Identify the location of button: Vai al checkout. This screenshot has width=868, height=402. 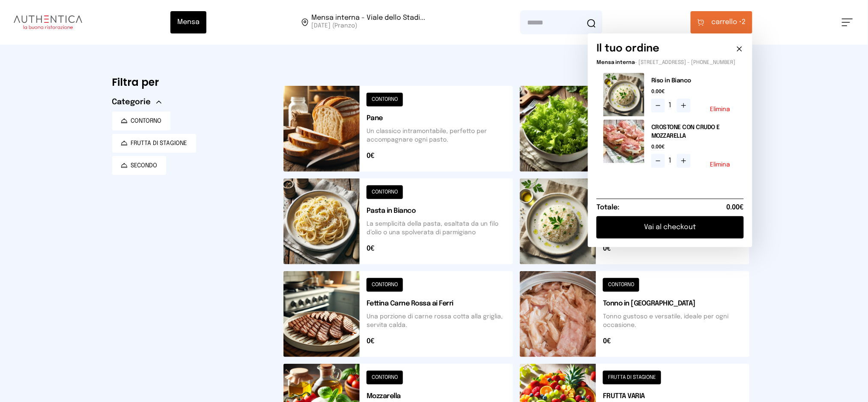
(670, 227).